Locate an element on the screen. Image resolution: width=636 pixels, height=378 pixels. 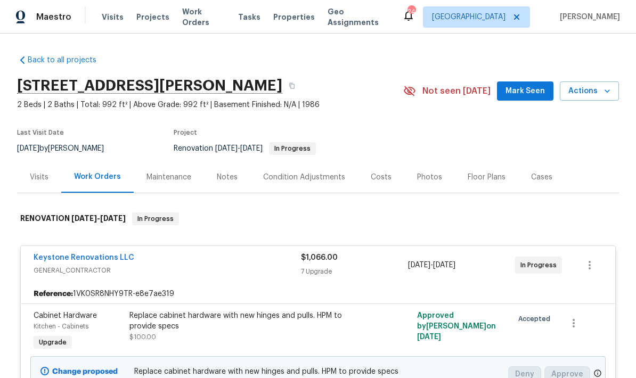
div: Replace cabinet hardware with new hinges and pulls. HPM to provide specs is located at coordinates (246, 321).